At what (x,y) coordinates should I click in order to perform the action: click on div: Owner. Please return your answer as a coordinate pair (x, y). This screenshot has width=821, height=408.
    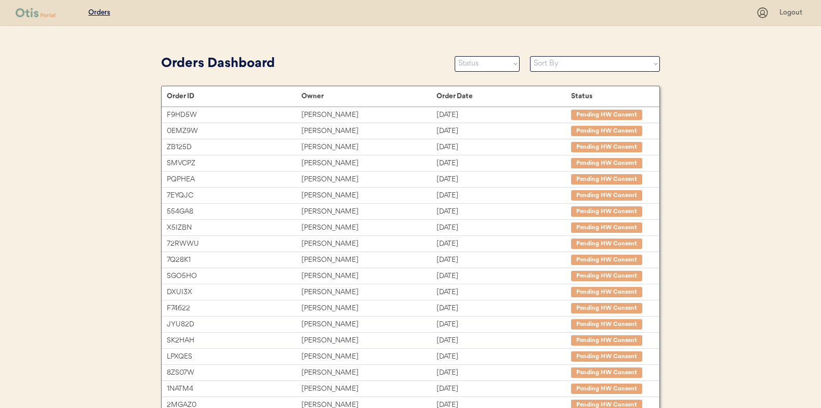
    Looking at the image, I should click on (368, 96).